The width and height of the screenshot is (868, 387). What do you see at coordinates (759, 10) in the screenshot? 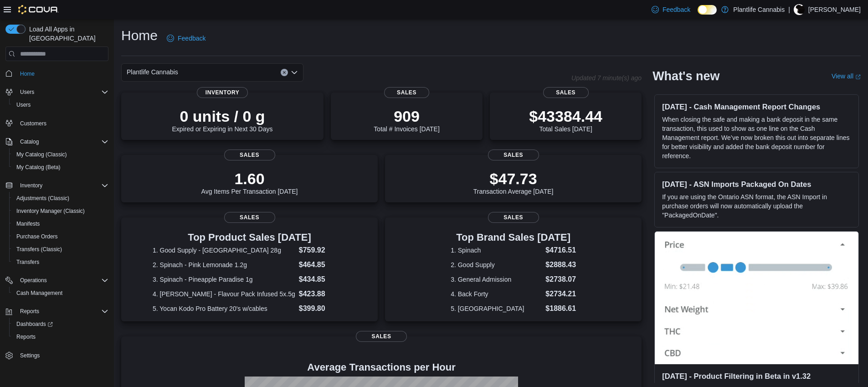
I see `p: Plantlife Cannabis` at bounding box center [759, 10].